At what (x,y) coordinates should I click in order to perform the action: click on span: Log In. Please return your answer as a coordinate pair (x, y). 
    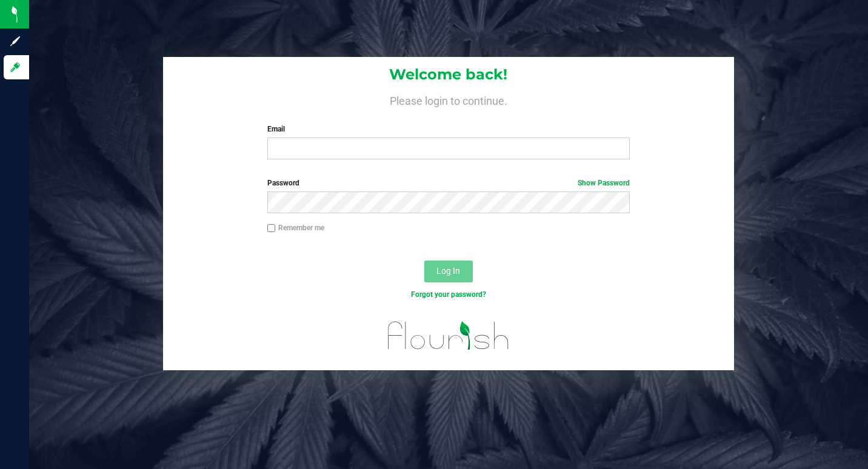
    Looking at the image, I should click on (448, 271).